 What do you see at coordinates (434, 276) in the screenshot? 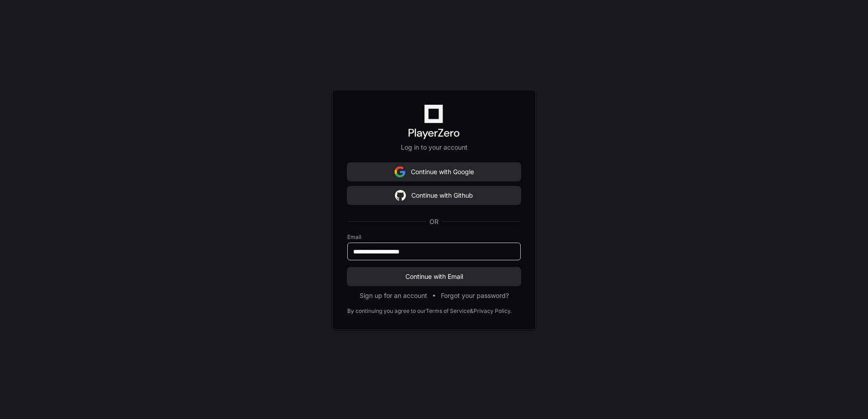
I see `span: Continue with Email` at bounding box center [434, 276].